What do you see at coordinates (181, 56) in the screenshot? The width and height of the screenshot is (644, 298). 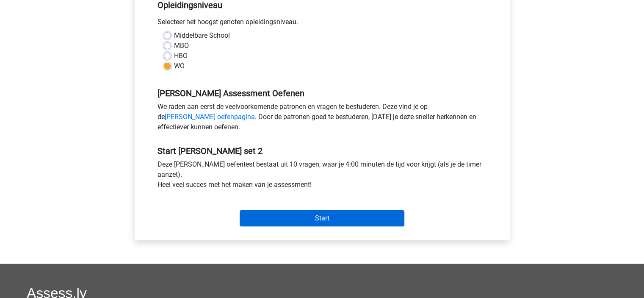 I see `label: HBO` at bounding box center [181, 56].